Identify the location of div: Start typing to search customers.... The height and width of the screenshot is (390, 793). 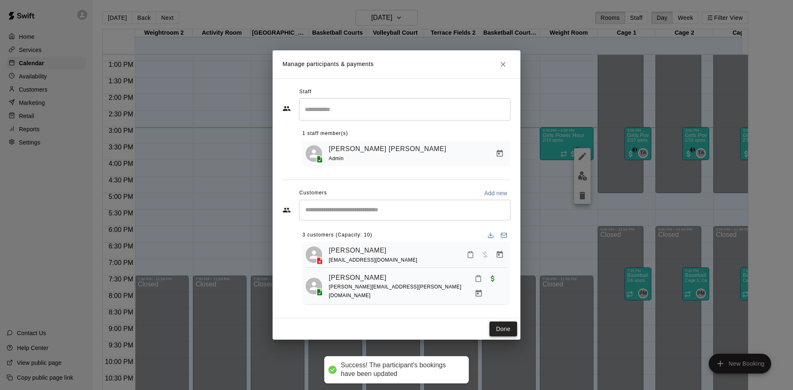
(405, 210).